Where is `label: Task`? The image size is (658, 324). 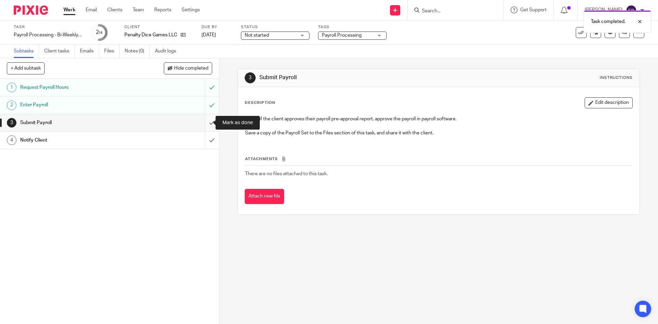
label: Task is located at coordinates (48, 27).